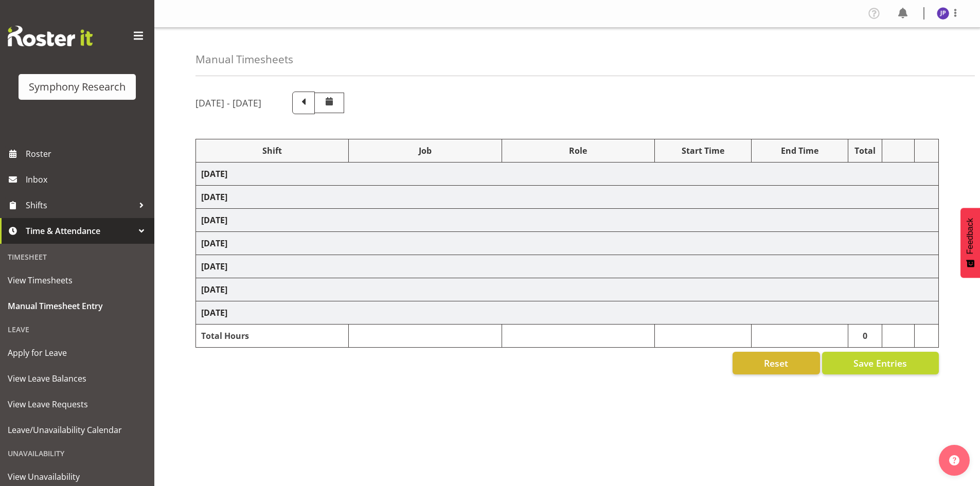 The image size is (980, 486). Describe the element at coordinates (80, 231) in the screenshot. I see `span: Time & Attendance` at that location.